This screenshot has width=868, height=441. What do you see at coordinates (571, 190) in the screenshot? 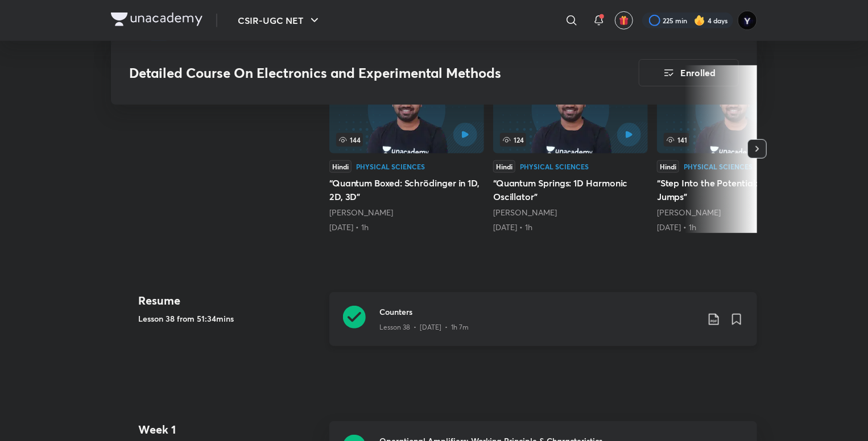
I see `h5: “Quantum Springs: 1D Harmonic Oscillator”` at bounding box center [571, 190].